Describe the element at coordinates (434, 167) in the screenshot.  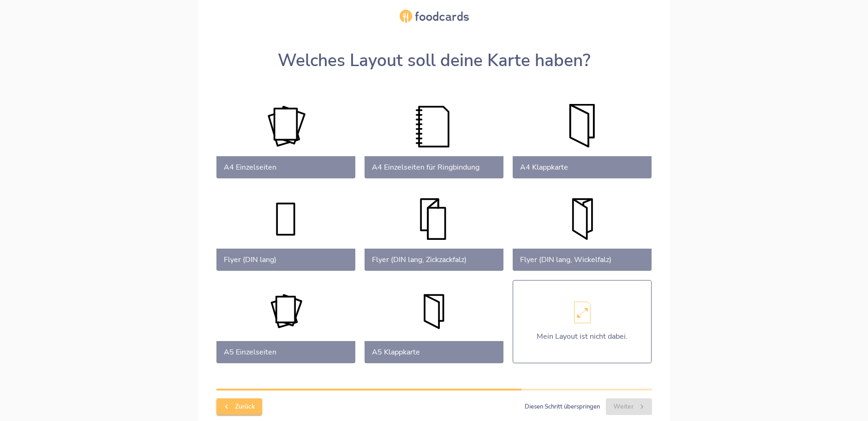
I see `div: A4 Einzelseiten für Ringbindung` at that location.